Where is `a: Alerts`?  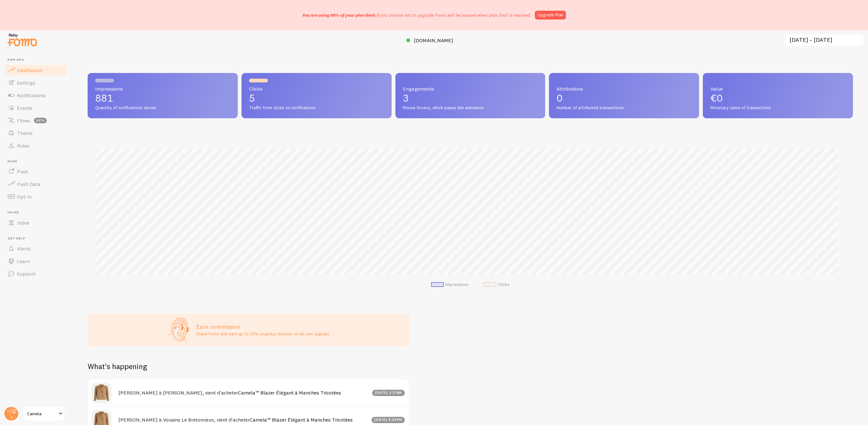
a: Alerts is located at coordinates (36, 249).